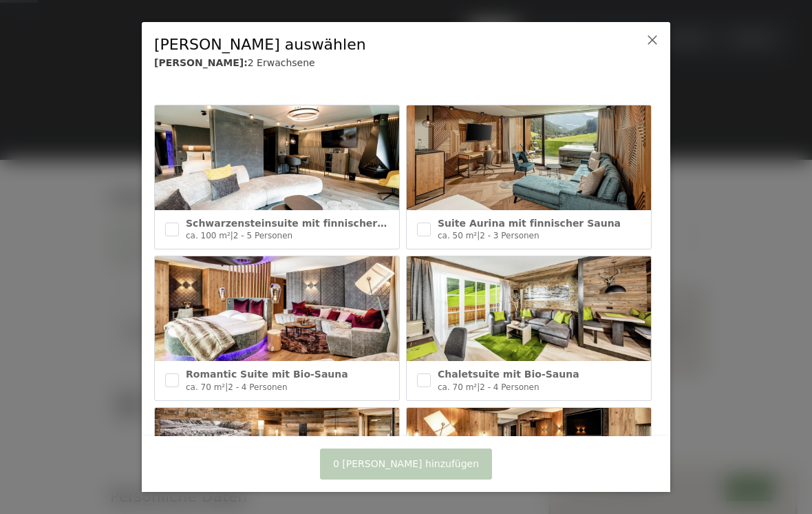 This screenshot has width=812, height=514. I want to click on span: ca. 100 m², so click(208, 236).